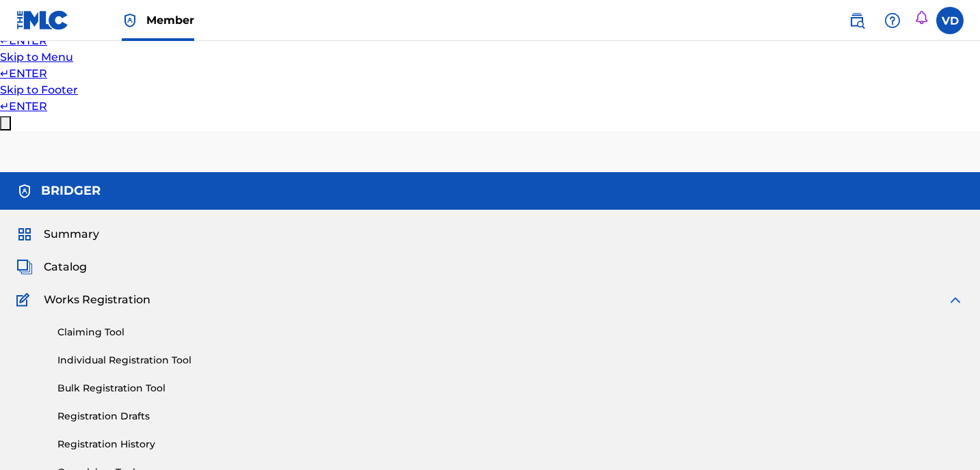 The image size is (980, 470). What do you see at coordinates (510, 416) in the screenshot?
I see `a: Registration Drafts` at bounding box center [510, 416].